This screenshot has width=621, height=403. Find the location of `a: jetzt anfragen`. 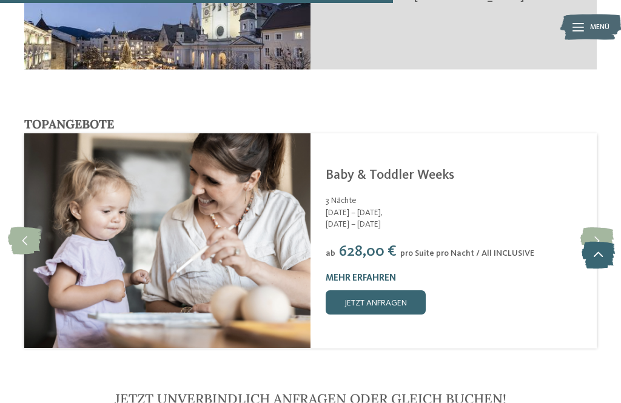

a: jetzt anfragen is located at coordinates (375, 303).